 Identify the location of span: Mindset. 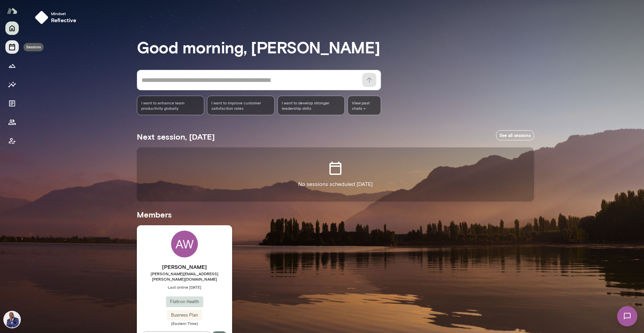
(64, 13).